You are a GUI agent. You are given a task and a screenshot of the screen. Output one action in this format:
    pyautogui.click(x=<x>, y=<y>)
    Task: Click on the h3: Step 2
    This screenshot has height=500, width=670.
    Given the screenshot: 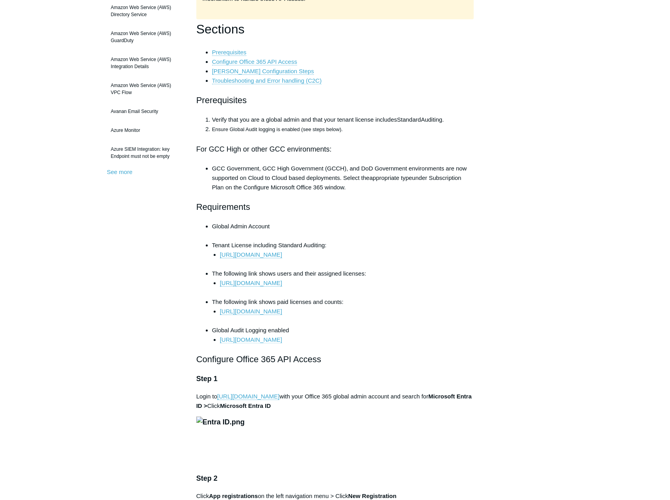 What is the action you would take?
    pyautogui.click(x=335, y=478)
    